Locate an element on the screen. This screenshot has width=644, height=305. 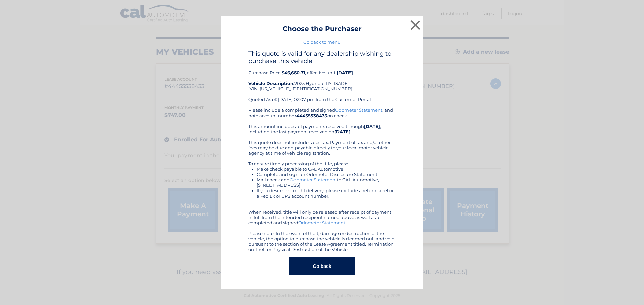
li: Make check payable to CAL Automotive is located at coordinates (326, 169).